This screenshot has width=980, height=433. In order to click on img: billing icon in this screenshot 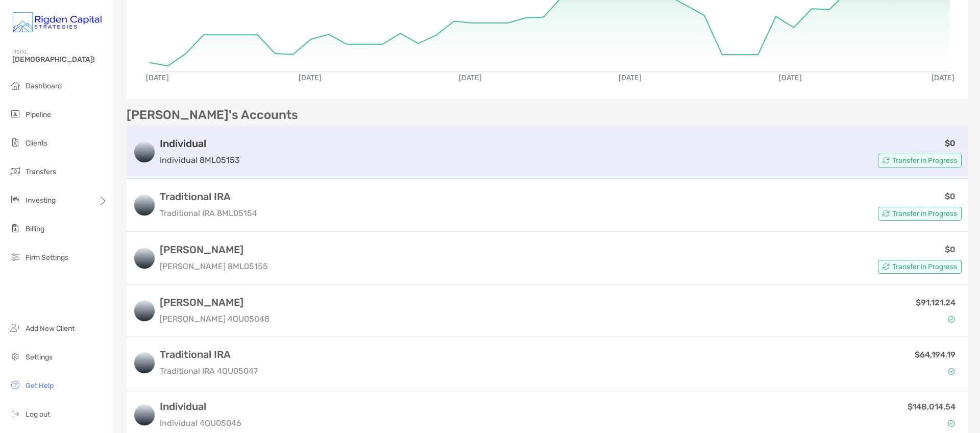, I will do `click(15, 228)`.